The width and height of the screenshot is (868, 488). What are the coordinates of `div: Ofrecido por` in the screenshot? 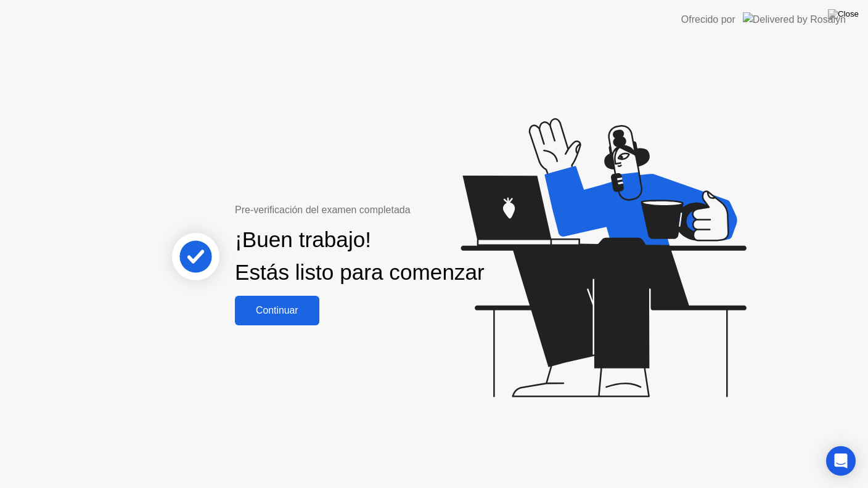 It's located at (708, 20).